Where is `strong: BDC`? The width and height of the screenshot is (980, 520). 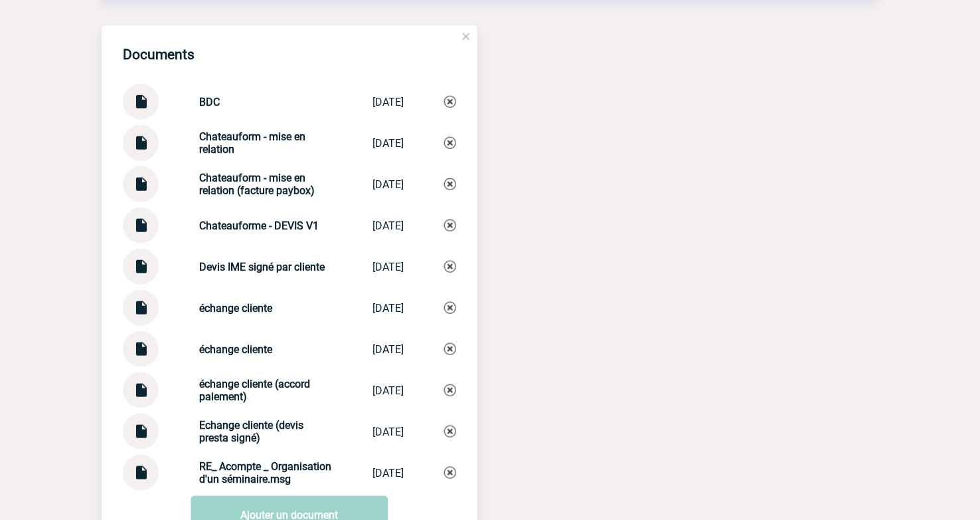 strong: BDC is located at coordinates (209, 101).